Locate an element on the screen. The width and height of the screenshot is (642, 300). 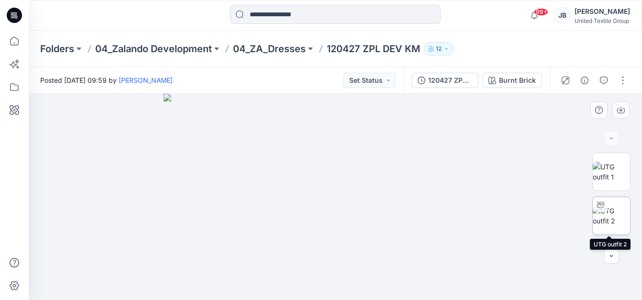
button: Burnt Brick is located at coordinates (512, 80).